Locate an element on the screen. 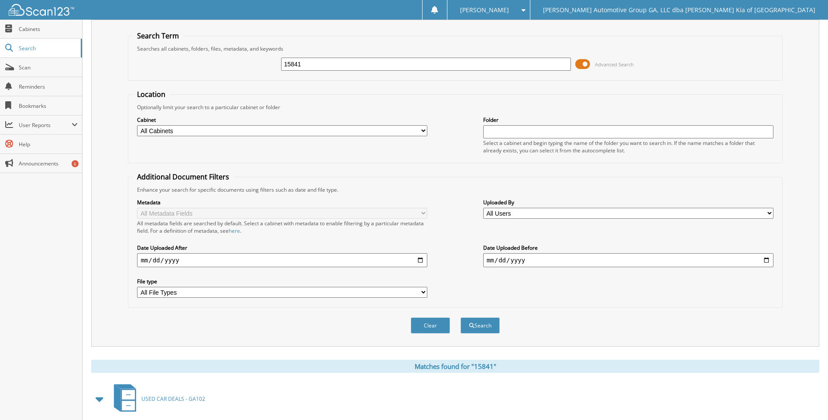  a: USED CAR DEALS - GA102 is located at coordinates (157, 398).